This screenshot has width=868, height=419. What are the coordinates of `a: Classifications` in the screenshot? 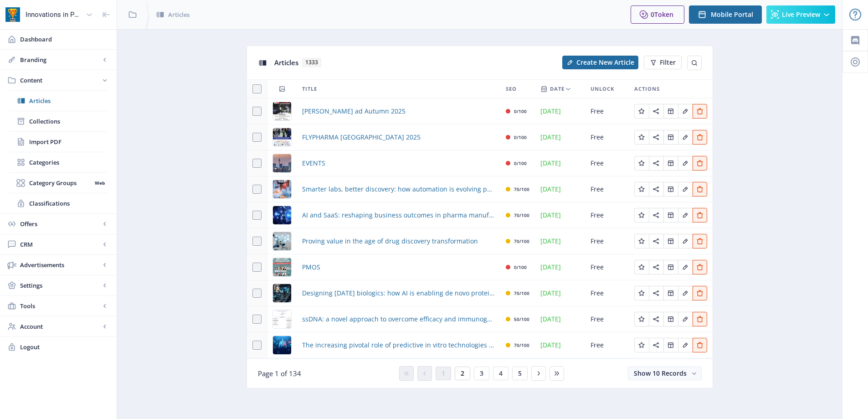 It's located at (58, 204).